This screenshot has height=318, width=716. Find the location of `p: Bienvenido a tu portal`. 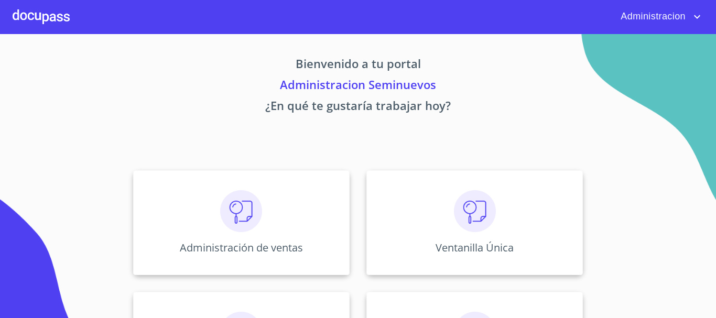

p: Bienvenido a tu portal is located at coordinates (358, 66).